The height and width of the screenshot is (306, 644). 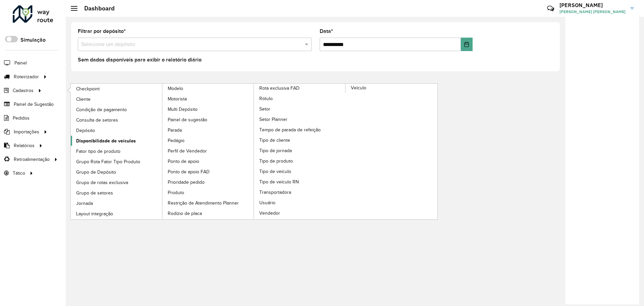 I want to click on a: Perfil de Vendedor, so click(x=208, y=151).